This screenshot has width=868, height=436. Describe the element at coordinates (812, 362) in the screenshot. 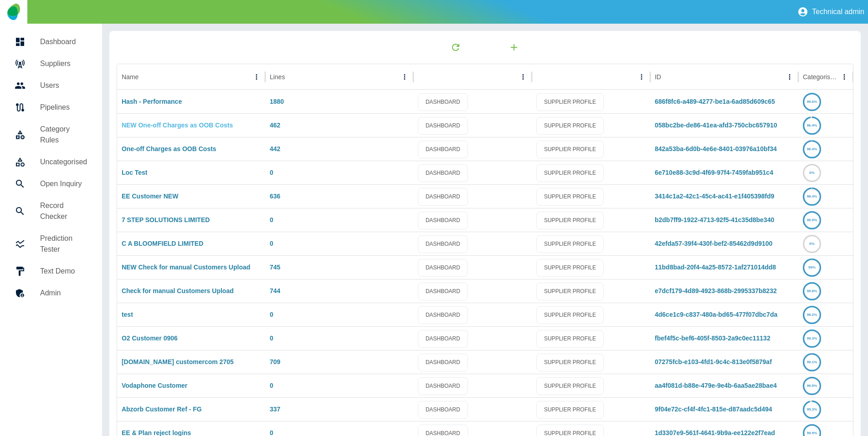

I see `text: 99.1%` at that location.